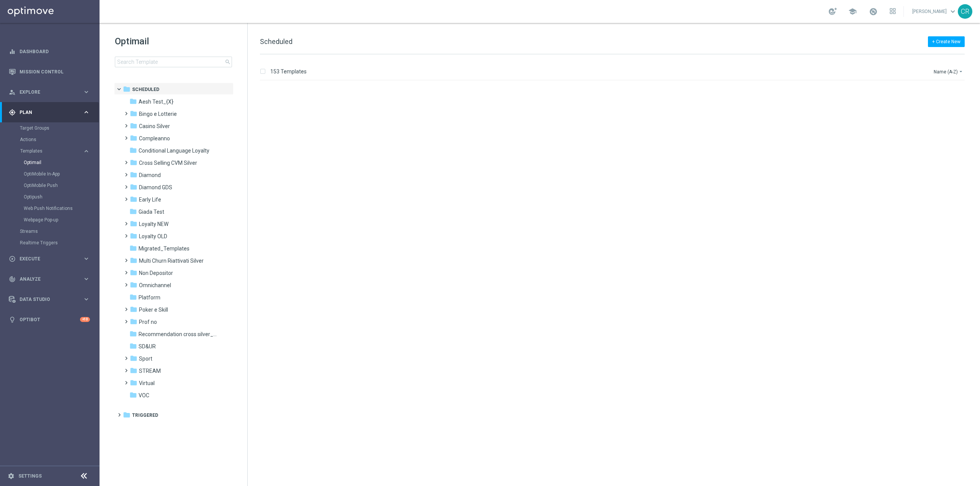 This screenshot has width=980, height=486. I want to click on div: person_search Explore keyboard_arrow_right, so click(49, 92).